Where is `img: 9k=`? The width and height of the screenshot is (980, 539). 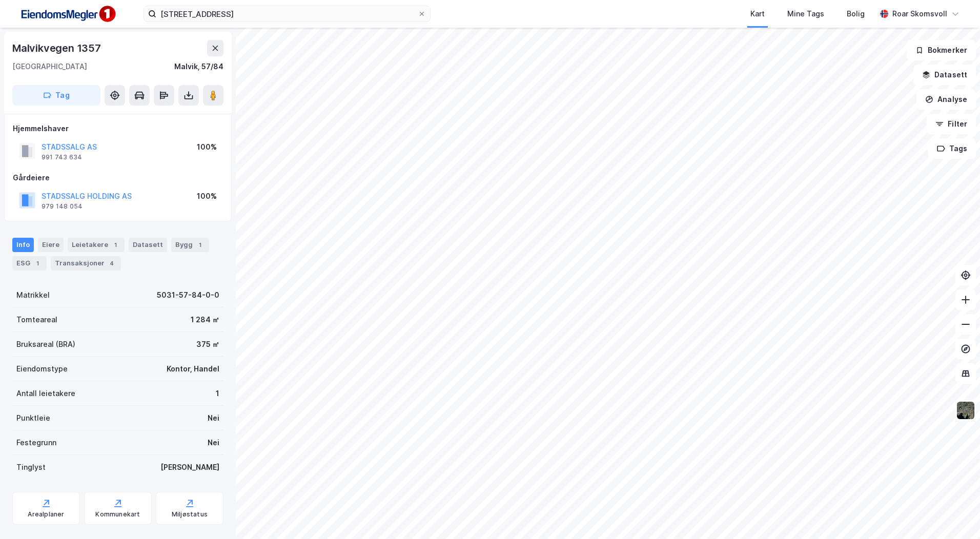 img: 9k= is located at coordinates (966, 410).